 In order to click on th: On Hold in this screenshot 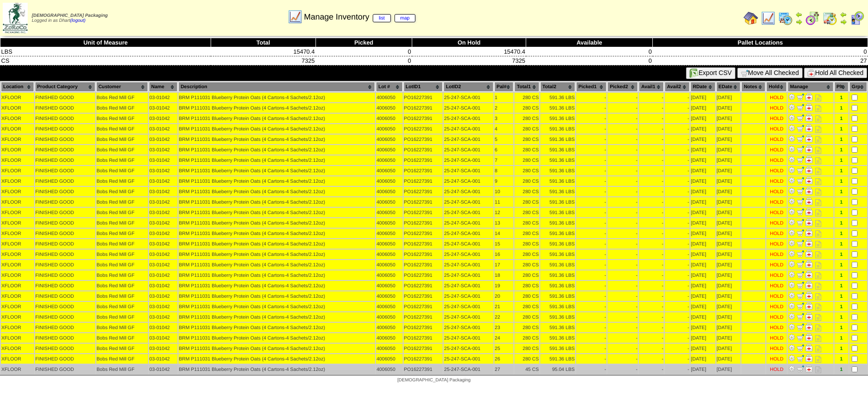, I will do `click(469, 42)`.